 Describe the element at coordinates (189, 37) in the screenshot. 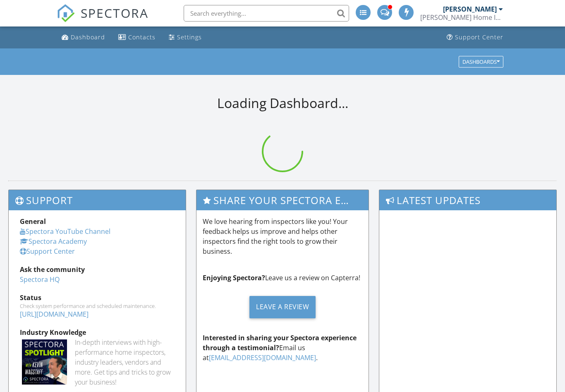

I see `div: Settings` at that location.